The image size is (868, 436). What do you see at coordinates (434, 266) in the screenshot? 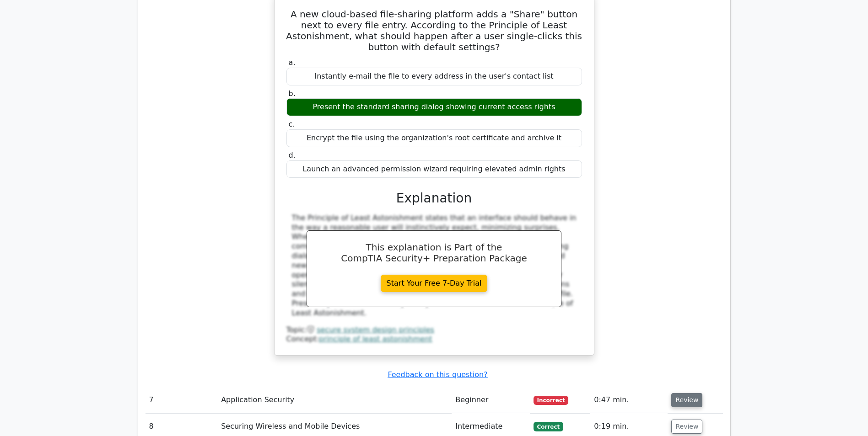
I see `div: The Principle of Least Astonishment states that an interface should behave in the way a reasonabl...` at bounding box center [434, 266].